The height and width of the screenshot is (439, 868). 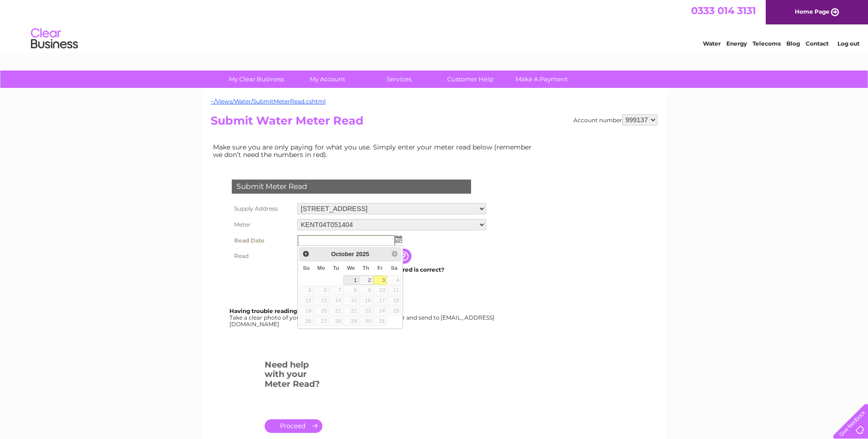 I want to click on span: Prev, so click(x=306, y=254).